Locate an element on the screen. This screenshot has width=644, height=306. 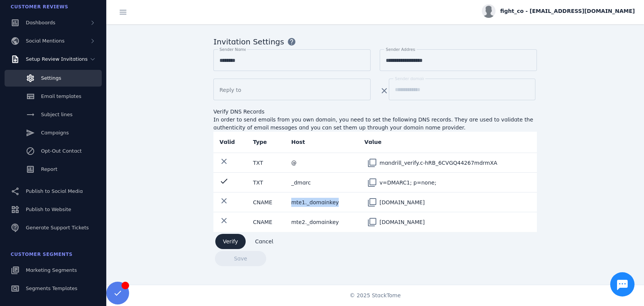
span: Cancel is located at coordinates (265, 241).